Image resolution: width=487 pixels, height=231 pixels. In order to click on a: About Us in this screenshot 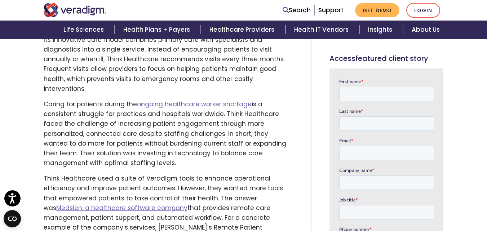, I will do `click(426, 30)`.